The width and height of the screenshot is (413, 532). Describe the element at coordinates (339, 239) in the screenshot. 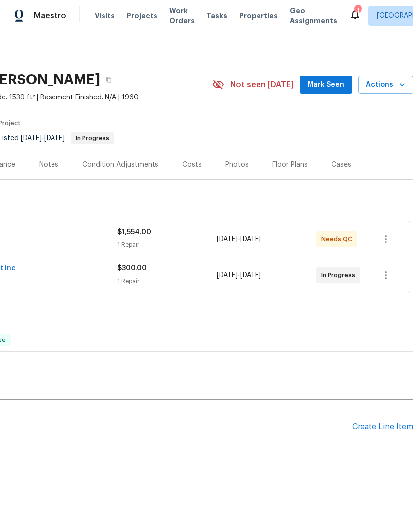

I see `span: Needs QC` at that location.